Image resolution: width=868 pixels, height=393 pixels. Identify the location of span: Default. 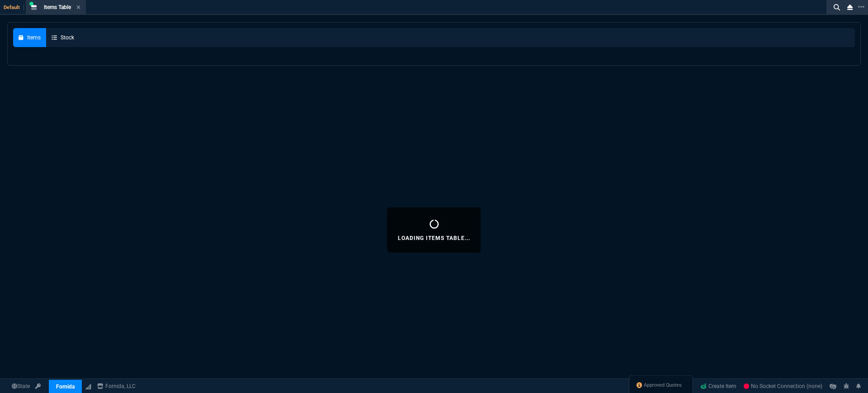
(13, 8).